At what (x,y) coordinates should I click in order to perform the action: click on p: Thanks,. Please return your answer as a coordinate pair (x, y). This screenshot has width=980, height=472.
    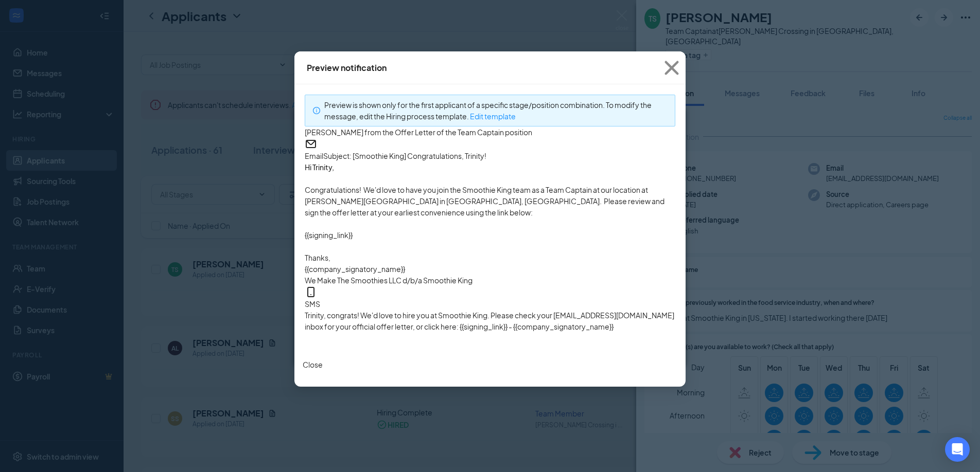
    Looking at the image, I should click on (490, 258).